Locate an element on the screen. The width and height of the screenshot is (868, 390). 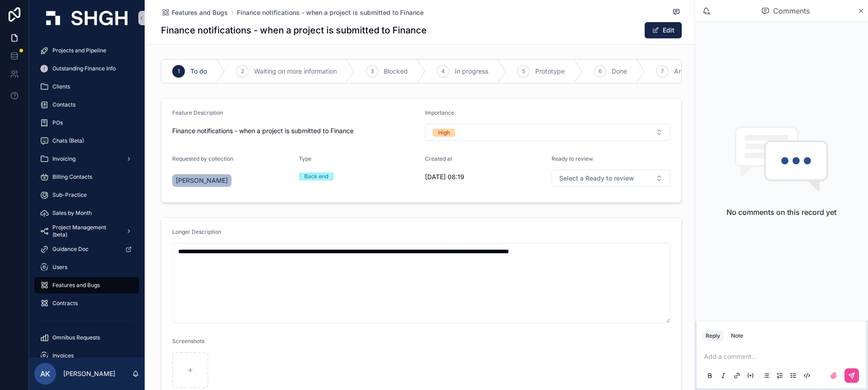
span: POs is located at coordinates (57, 123).